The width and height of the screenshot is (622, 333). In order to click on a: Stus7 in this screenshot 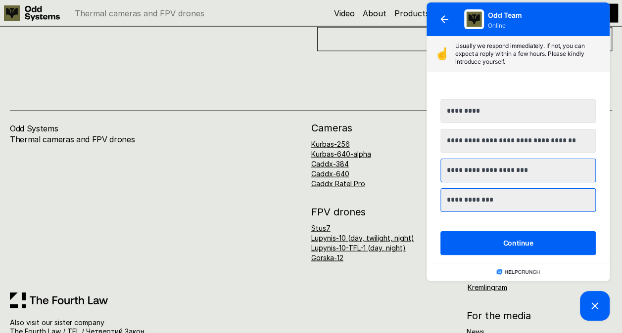, I will do `click(321, 228)`.